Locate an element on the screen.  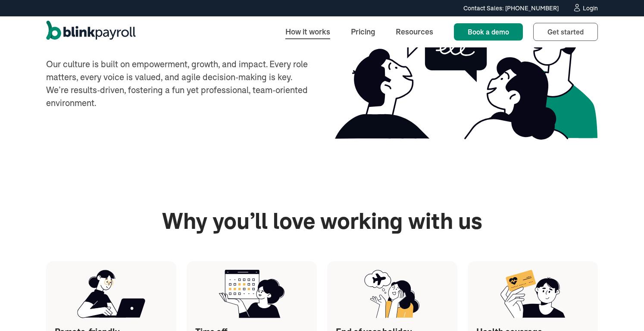
a: Get started is located at coordinates (565, 32).